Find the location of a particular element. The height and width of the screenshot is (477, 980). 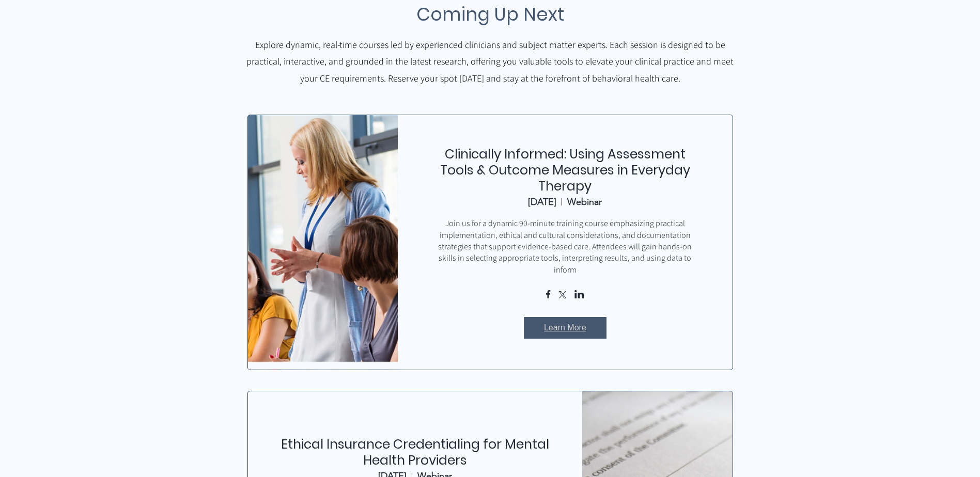

a: Clinically Informed: Using Assessment Tools & Outcome Measures in Everyday Therapy is located at coordinates (565, 169).